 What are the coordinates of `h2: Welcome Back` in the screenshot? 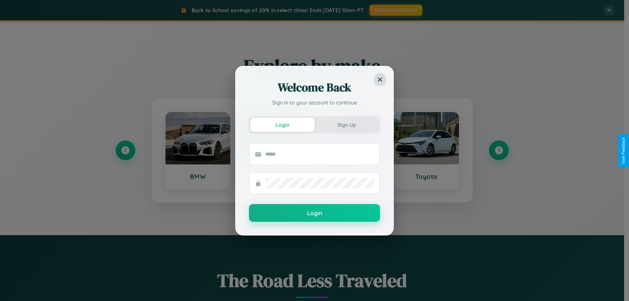 It's located at (315, 88).